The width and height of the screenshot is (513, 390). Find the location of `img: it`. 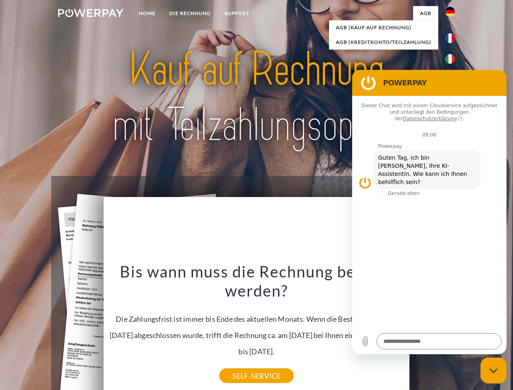

img: it is located at coordinates (450, 59).